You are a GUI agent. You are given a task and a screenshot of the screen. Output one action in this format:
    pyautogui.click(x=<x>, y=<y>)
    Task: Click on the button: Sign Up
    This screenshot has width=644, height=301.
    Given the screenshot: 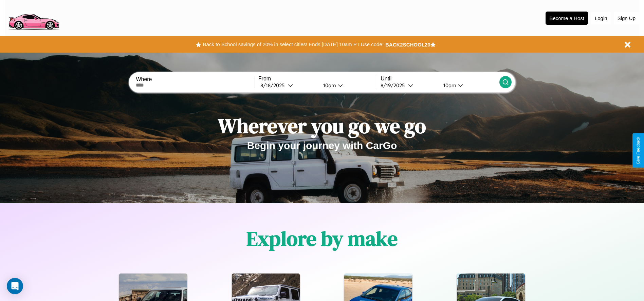 What is the action you would take?
    pyautogui.click(x=626, y=18)
    